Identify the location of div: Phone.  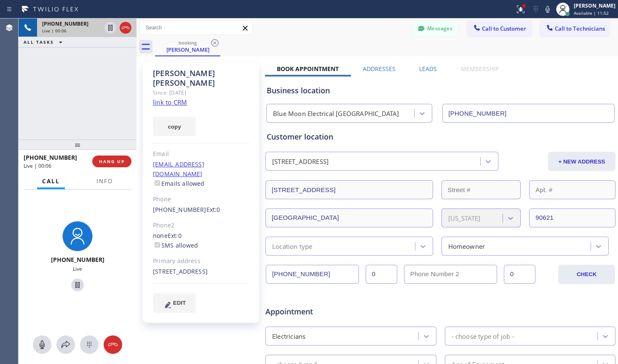
(201, 199).